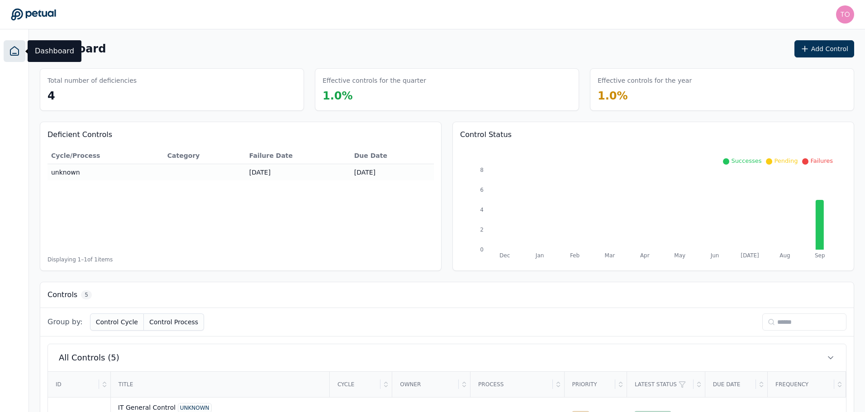 The height and width of the screenshot is (412, 865). I want to click on span: 5, so click(86, 295).